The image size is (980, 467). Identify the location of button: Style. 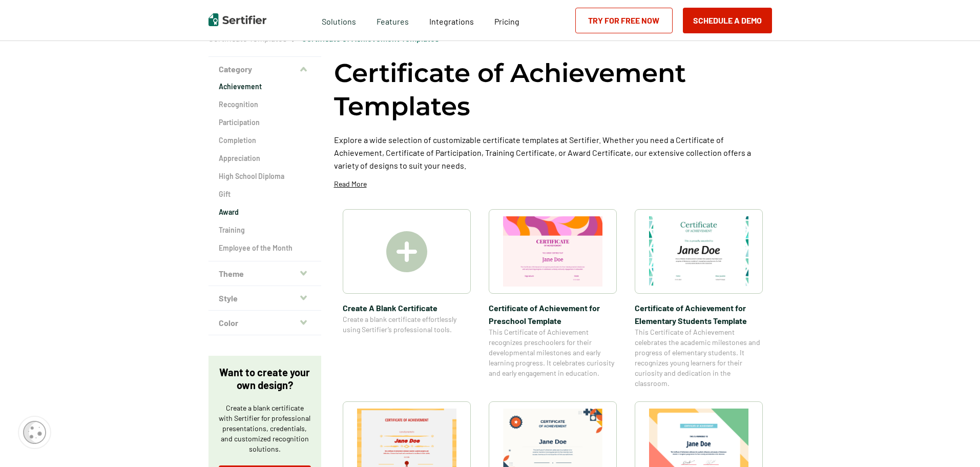
(265, 299).